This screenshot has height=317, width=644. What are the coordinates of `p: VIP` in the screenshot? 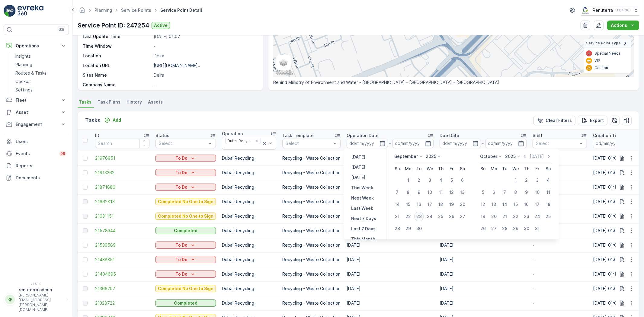 It's located at (597, 61).